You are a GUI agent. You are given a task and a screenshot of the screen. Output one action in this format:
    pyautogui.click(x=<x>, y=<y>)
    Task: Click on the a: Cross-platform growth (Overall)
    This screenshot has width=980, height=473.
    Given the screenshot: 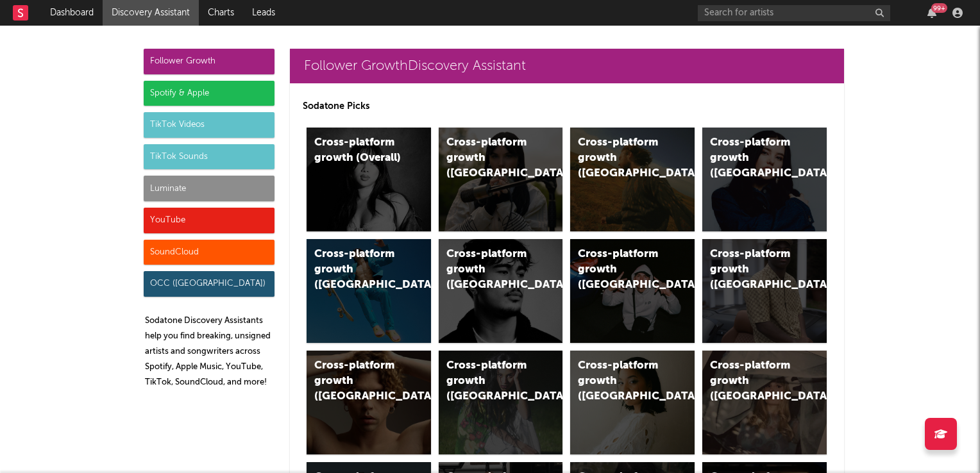 What is the action you would take?
    pyautogui.click(x=369, y=179)
    